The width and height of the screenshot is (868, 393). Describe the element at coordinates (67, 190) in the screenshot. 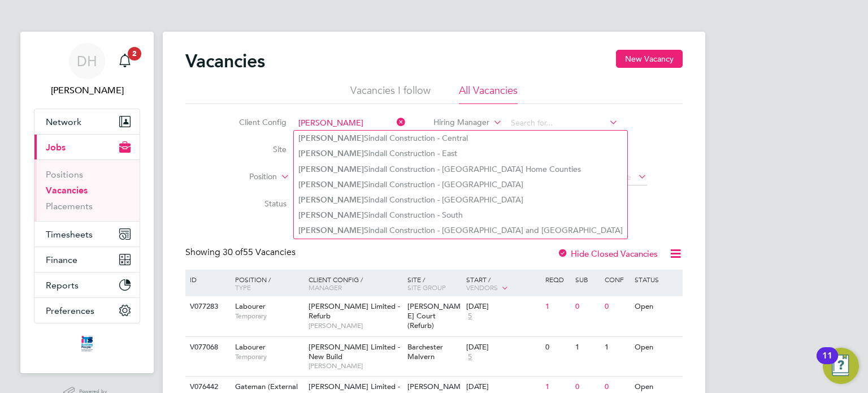

I see `a: Vacancies` at that location.